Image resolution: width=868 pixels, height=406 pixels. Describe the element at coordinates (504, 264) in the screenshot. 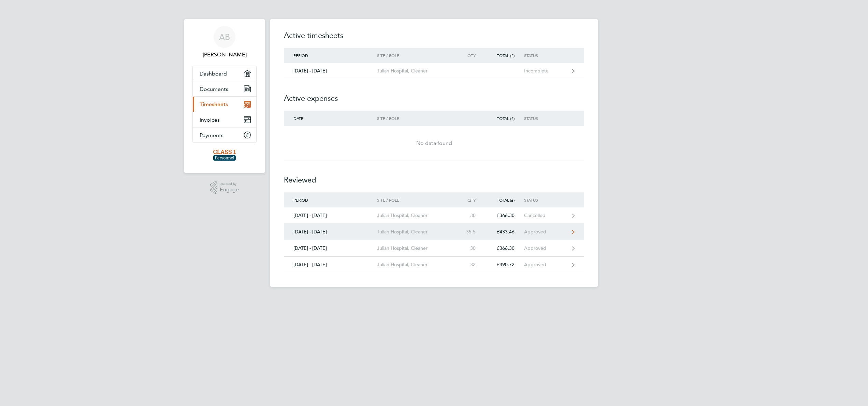

I see `div: £390.72` at that location.